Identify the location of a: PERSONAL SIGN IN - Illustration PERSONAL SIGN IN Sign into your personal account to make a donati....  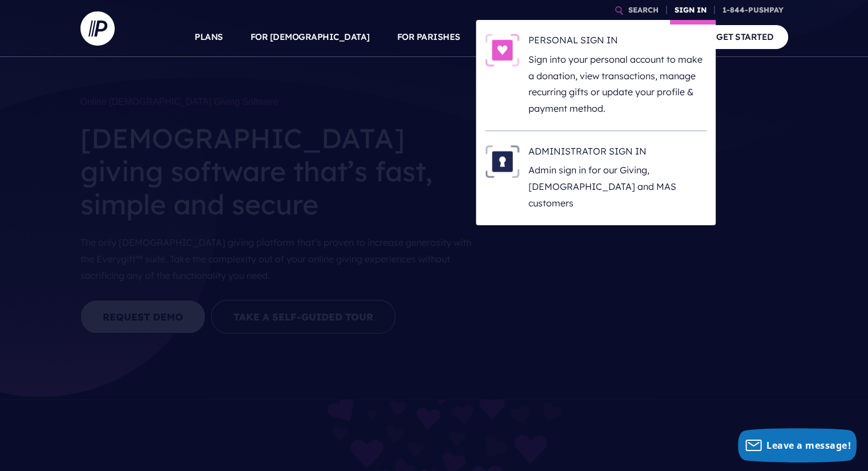
(596, 75).